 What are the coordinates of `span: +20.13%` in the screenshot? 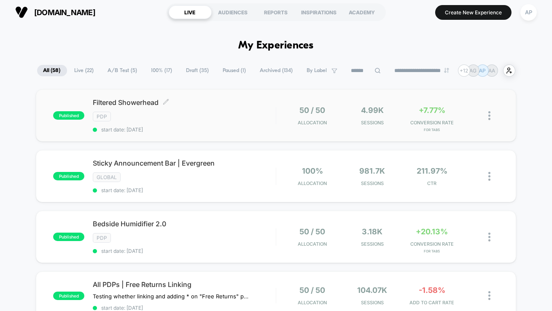 It's located at (432, 231).